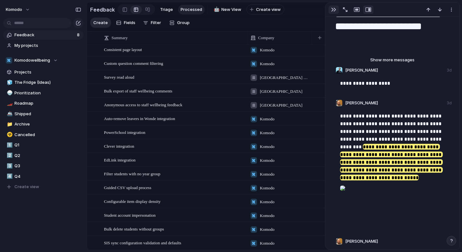  I want to click on span: Shipped, so click(48, 114).